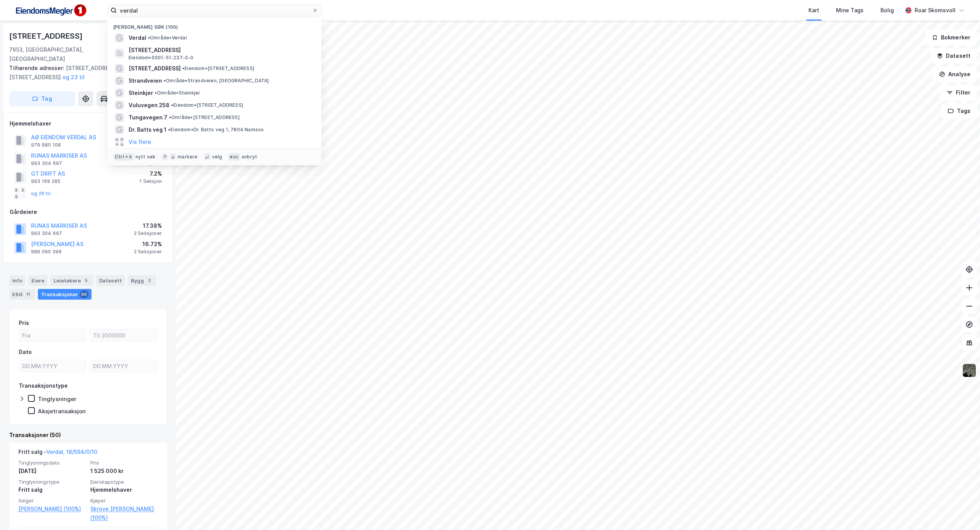 The height and width of the screenshot is (530, 980). I want to click on img: F4PB6Px+NJ5v8B7XTbfpPpyloAAAAASUVORK5CYII=, so click(50, 11).